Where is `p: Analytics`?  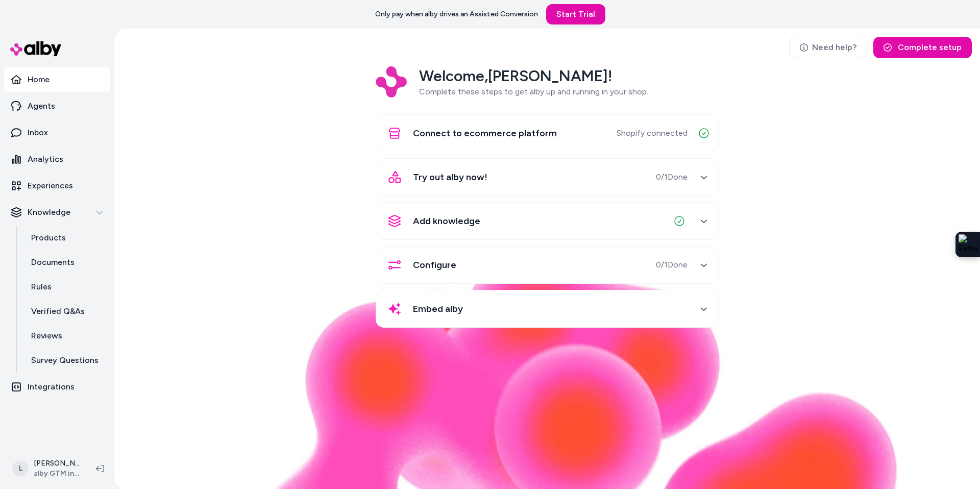 p: Analytics is located at coordinates (45, 160).